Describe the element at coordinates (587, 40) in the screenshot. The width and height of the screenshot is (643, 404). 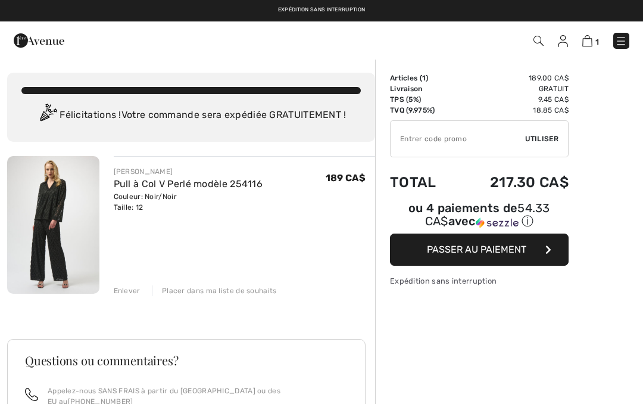
I see `img: Panier d'achat` at that location.